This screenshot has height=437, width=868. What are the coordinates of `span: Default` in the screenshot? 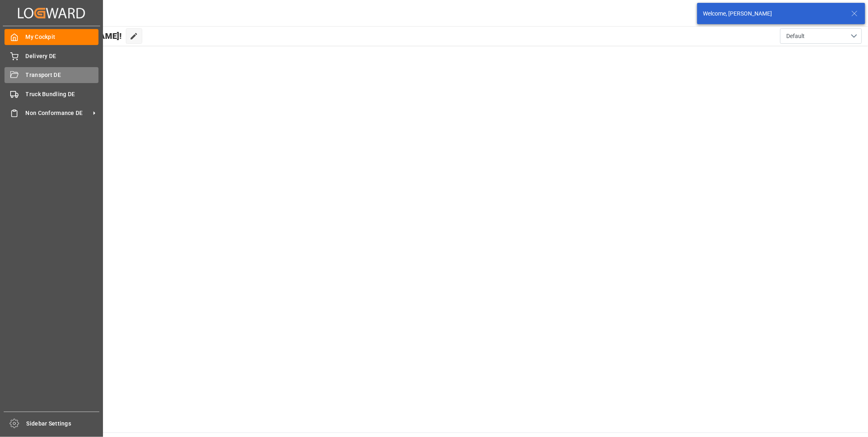 It's located at (796, 36).